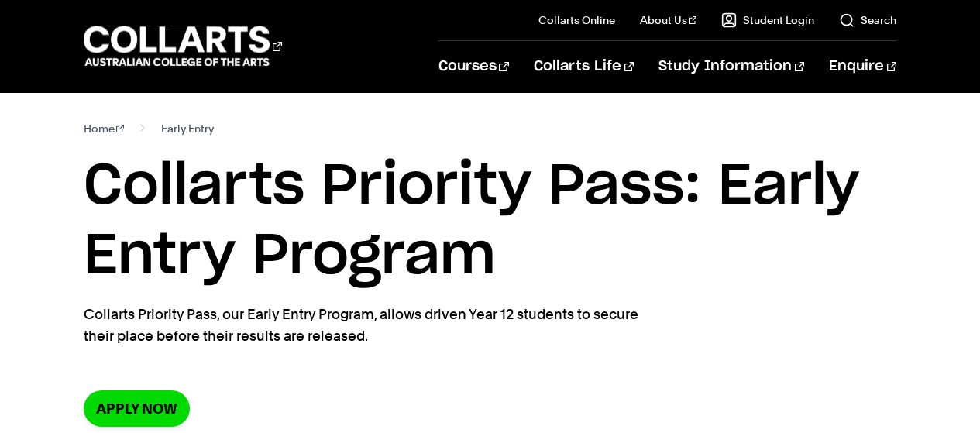 The width and height of the screenshot is (980, 433). I want to click on h1: Collarts Priority Pass: Early Entry Program, so click(490, 222).